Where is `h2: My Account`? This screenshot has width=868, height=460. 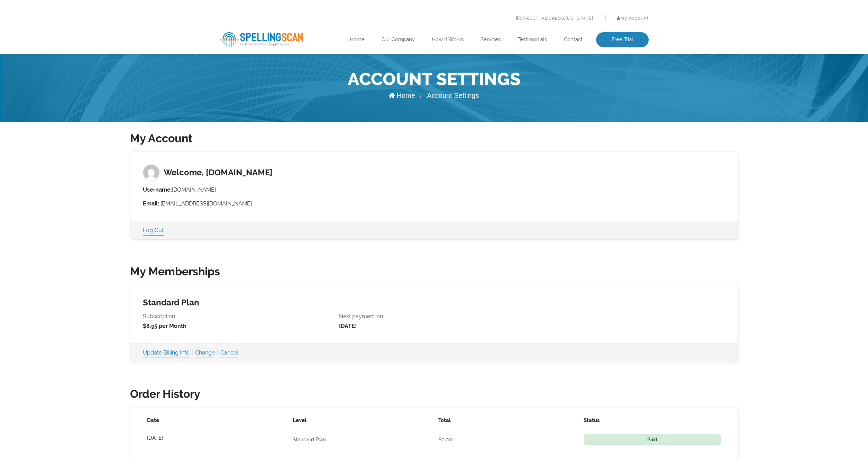
h2: My Account is located at coordinates (434, 138).